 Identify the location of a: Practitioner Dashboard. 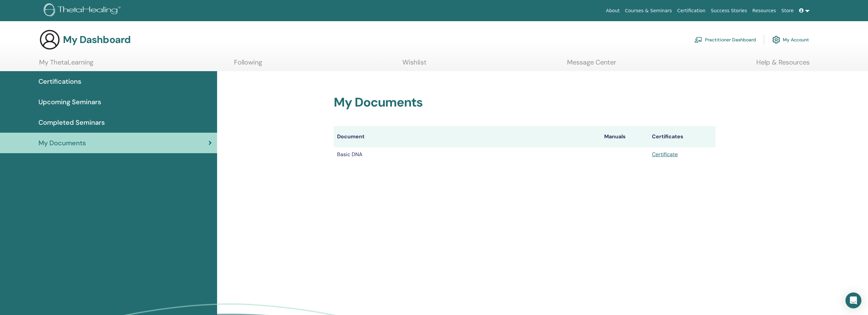
(725, 40).